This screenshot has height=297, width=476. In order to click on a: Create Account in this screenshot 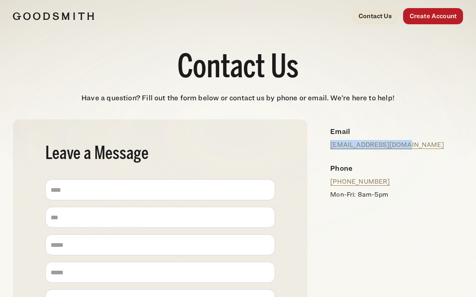, I will do `click(433, 16)`.